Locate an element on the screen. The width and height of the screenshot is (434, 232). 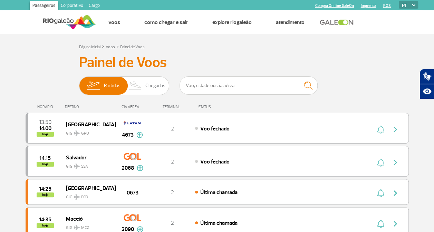
span: GRU is located at coordinates (85, 134).